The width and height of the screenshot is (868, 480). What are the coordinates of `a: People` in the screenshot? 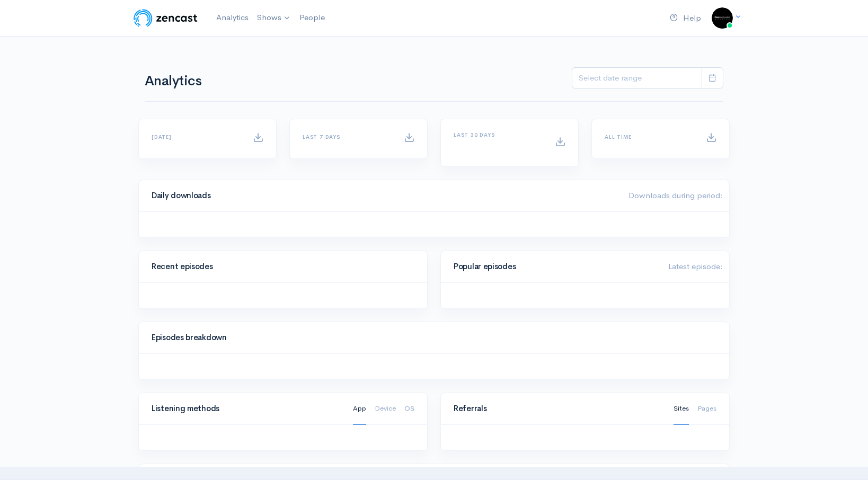 It's located at (312, 17).